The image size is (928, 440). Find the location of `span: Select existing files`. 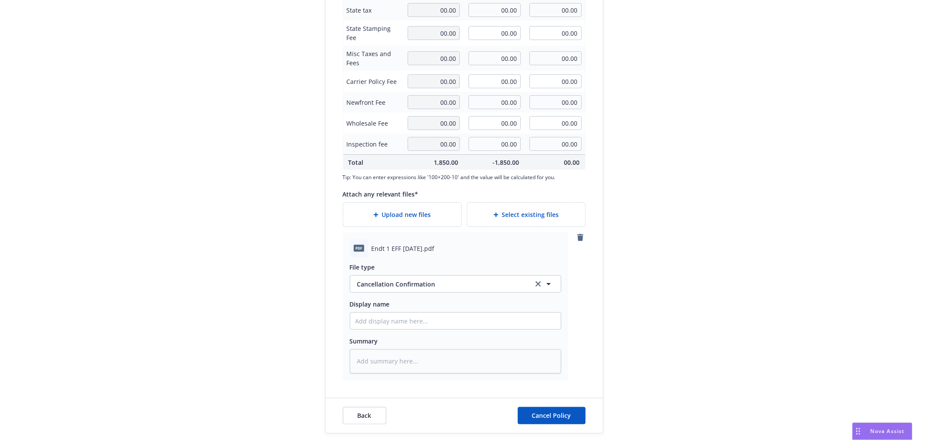

span: Select existing files is located at coordinates (530, 215).